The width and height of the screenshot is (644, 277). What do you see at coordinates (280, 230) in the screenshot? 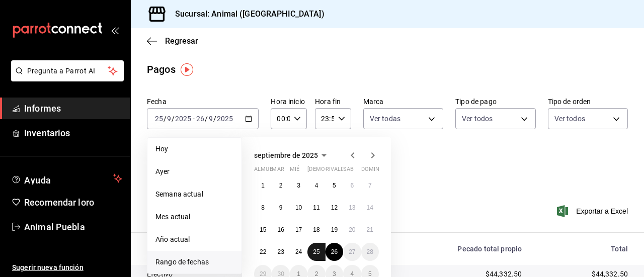
I see `button: 16 de septiembre de 2025` at bounding box center [280, 230].